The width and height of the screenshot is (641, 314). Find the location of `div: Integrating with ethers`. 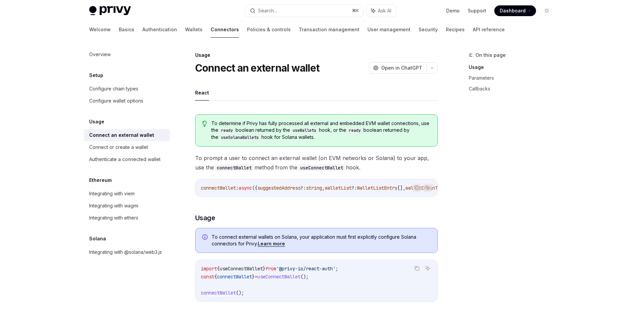

div: Integrating with ethers is located at coordinates (114, 218).